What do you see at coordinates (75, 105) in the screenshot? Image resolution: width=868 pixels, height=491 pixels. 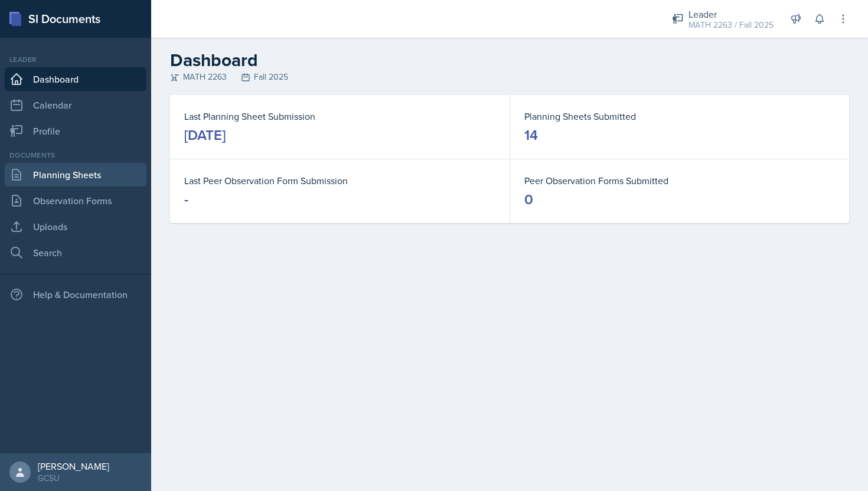 I see `a: Calendar` at bounding box center [75, 105].